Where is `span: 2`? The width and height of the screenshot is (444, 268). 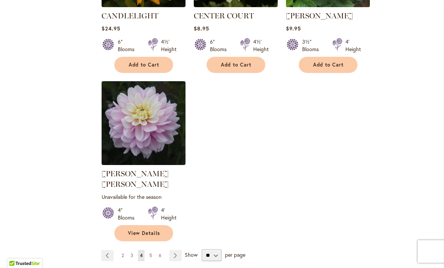
span: 2 is located at coordinates (123, 256).